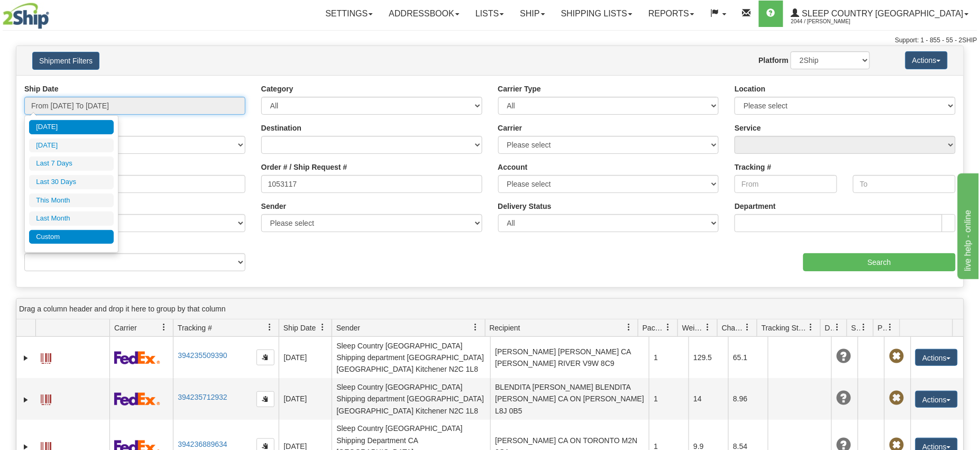 This screenshot has height=450, width=980. Describe the element at coordinates (41, 89) in the screenshot. I see `label: Ship Date` at that location.